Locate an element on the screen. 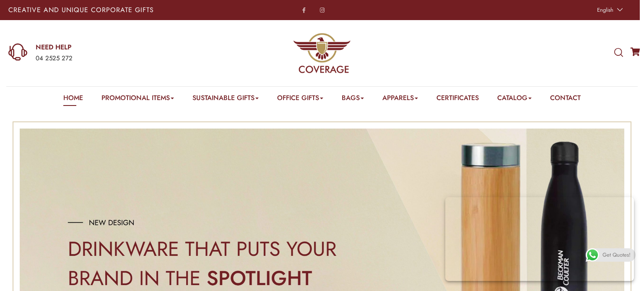 This screenshot has width=644, height=291. a: Sustainable Gifts is located at coordinates (225, 99).